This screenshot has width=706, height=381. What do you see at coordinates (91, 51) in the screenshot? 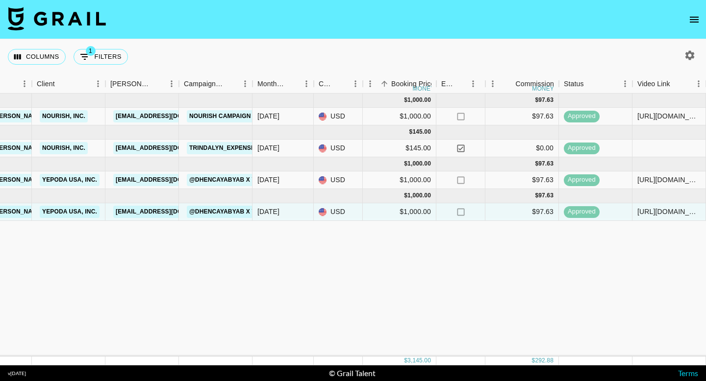
I see `span: 1` at bounding box center [91, 51].